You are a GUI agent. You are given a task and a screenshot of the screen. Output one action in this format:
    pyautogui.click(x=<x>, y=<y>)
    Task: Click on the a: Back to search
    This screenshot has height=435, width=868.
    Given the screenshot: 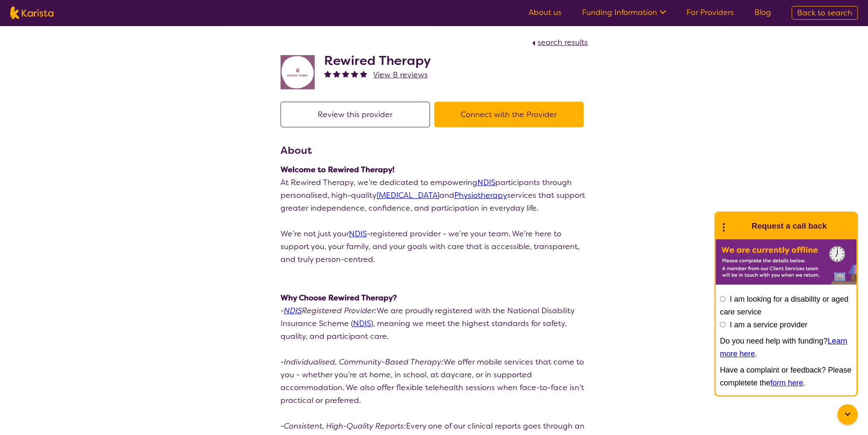 What is the action you would take?
    pyautogui.click(x=824, y=13)
    